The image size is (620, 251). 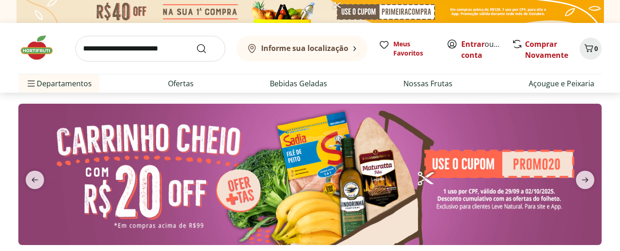 I want to click on img: Hortifruti, so click(x=41, y=48).